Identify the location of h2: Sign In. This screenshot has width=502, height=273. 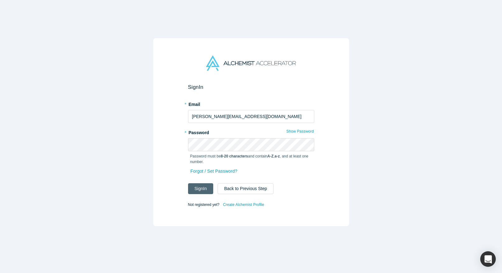
(251, 87).